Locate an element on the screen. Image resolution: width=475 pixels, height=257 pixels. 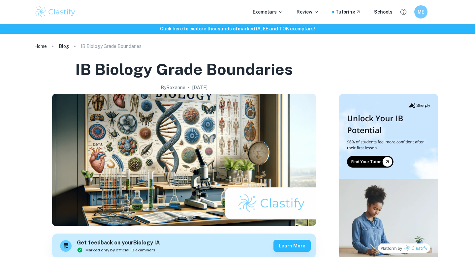
p: Review is located at coordinates (308, 12).